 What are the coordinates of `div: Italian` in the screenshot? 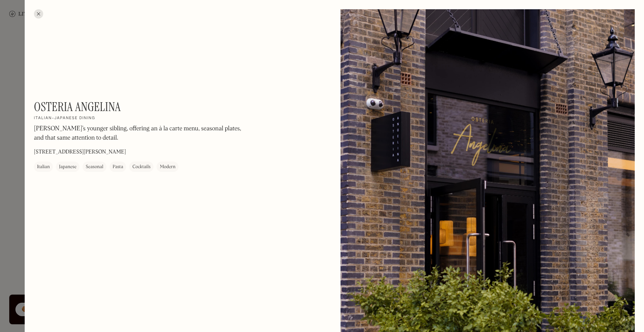 It's located at (43, 167).